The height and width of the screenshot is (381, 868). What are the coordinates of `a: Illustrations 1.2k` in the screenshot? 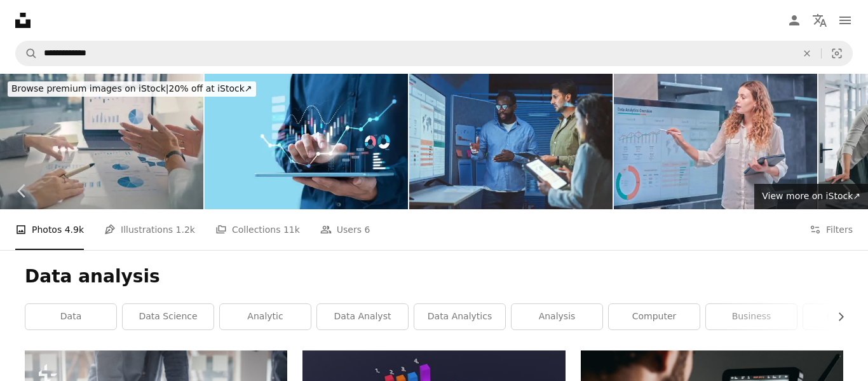 It's located at (150, 229).